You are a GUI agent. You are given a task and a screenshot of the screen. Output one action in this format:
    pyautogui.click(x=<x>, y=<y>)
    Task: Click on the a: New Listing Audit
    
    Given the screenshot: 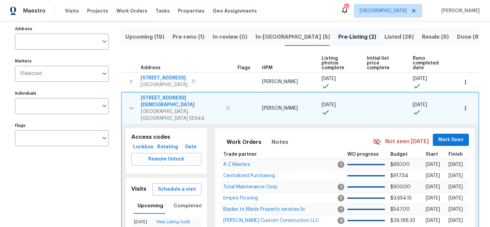 What is the action you would take?
    pyautogui.click(x=173, y=222)
    